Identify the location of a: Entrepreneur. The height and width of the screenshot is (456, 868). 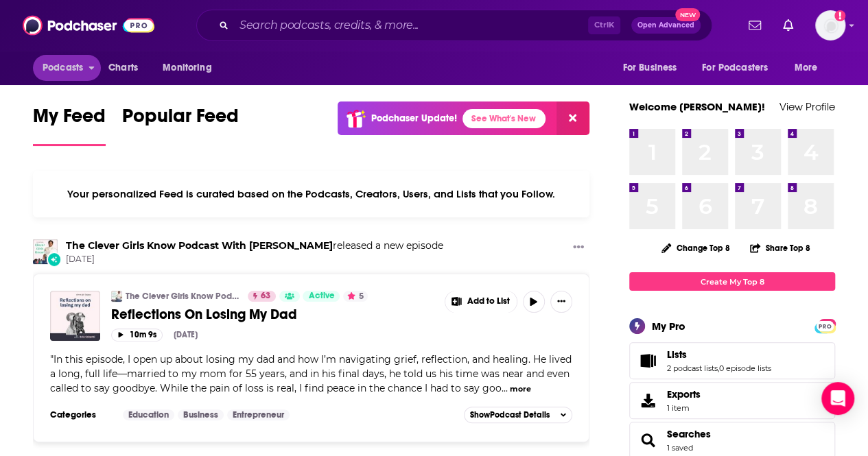
(258, 415).